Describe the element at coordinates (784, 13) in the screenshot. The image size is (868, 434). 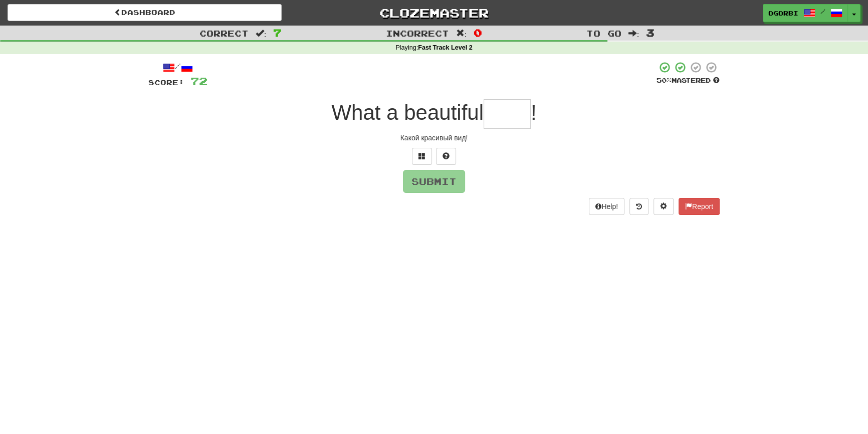
I see `span: Ogorbi` at that location.